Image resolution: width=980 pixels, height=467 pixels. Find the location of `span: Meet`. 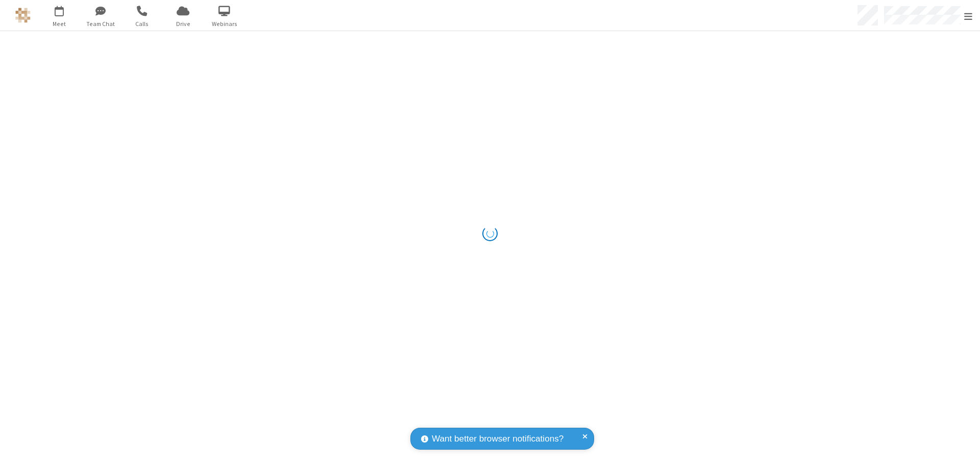

span: Meet is located at coordinates (59, 24).